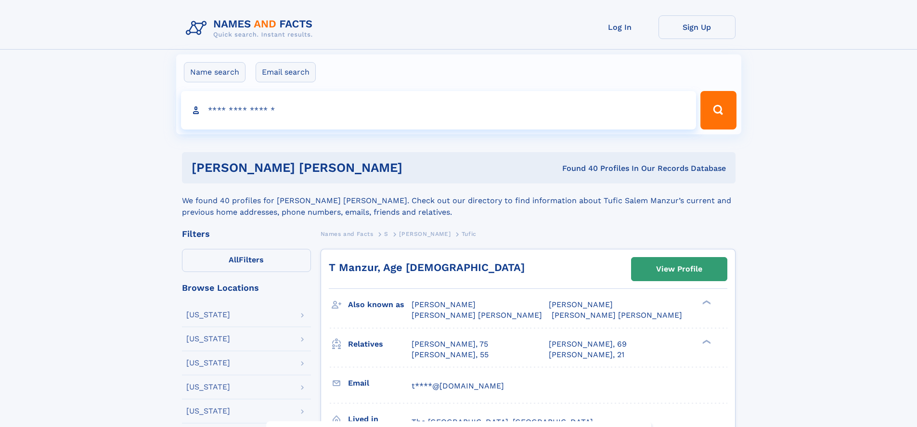 The width and height of the screenshot is (917, 427). Describe the element at coordinates (215, 72) in the screenshot. I see `label: Name search` at that location.